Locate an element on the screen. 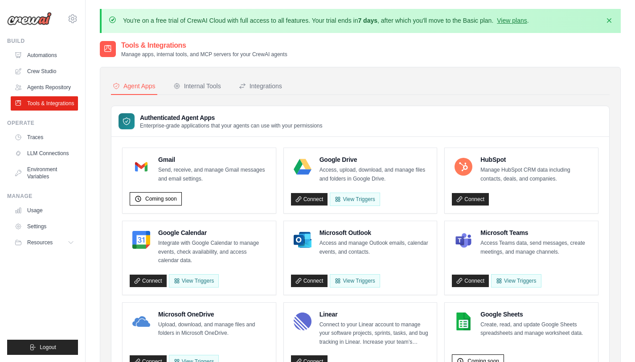 The image size is (635, 362). img: Microsoft OneDrive Logo is located at coordinates (141, 321).